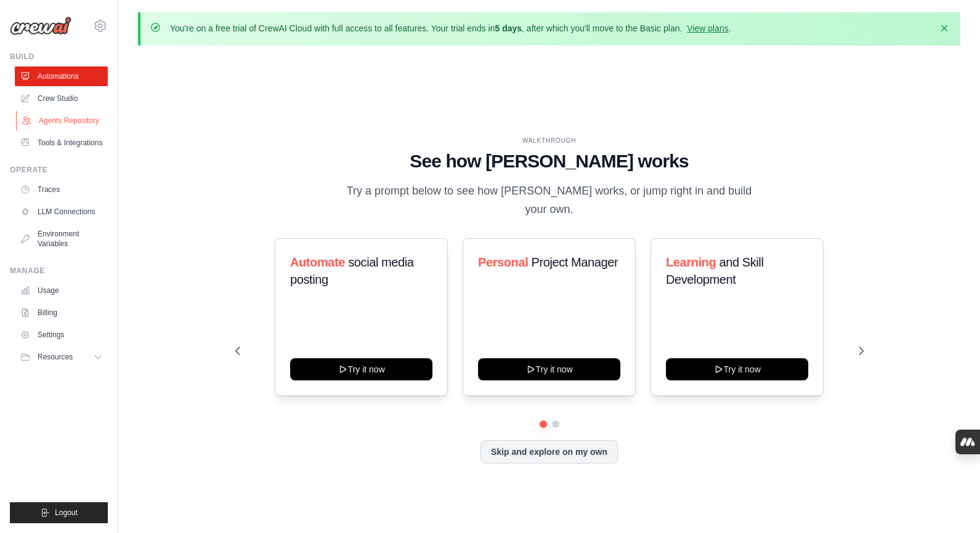  What do you see at coordinates (61, 143) in the screenshot?
I see `a: Tools & Integrations` at bounding box center [61, 143].